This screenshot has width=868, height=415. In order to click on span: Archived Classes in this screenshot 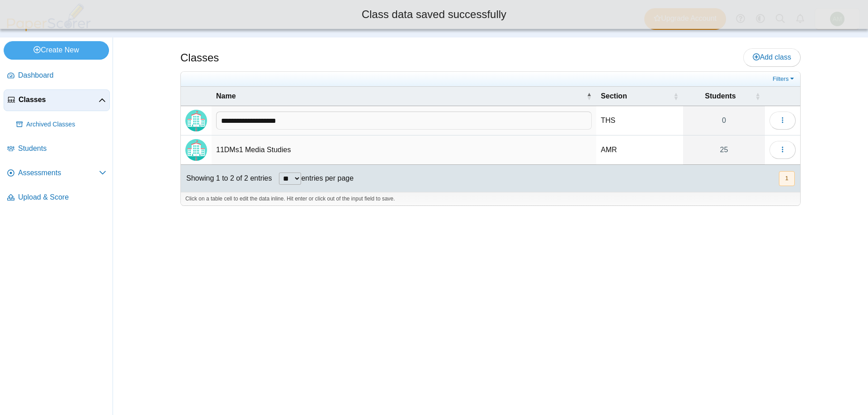, I will do `click(66, 125)`.